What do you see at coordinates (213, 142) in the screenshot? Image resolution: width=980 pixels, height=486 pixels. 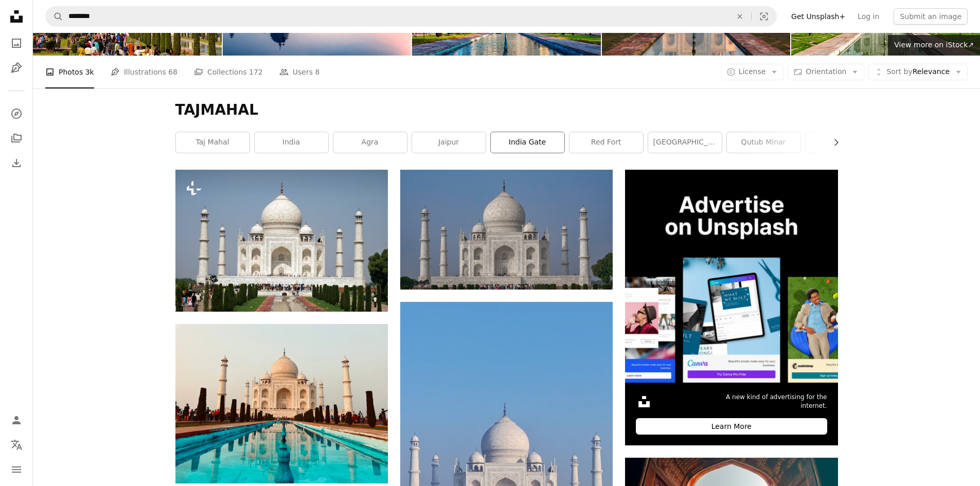 I see `a: taj mahal` at bounding box center [213, 142].